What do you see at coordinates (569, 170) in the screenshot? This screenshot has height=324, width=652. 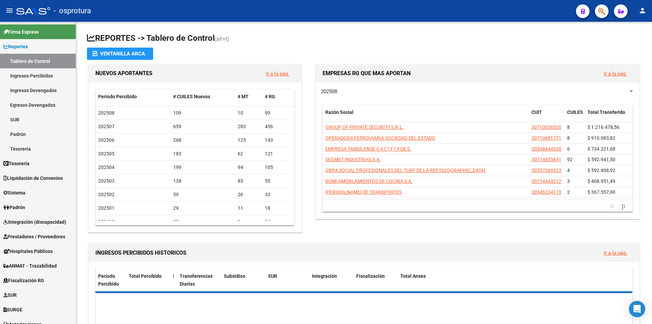 I see `span: 4` at bounding box center [569, 170].